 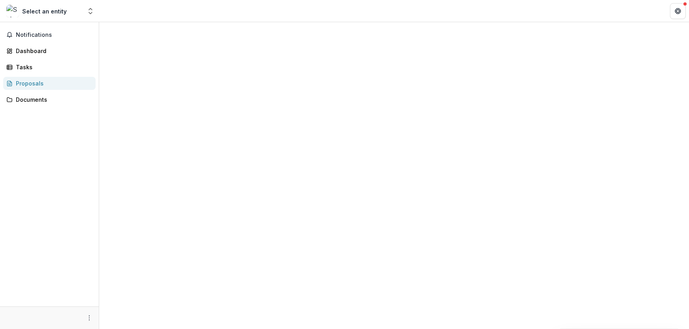 I want to click on button: Open entity switcher, so click(x=90, y=11).